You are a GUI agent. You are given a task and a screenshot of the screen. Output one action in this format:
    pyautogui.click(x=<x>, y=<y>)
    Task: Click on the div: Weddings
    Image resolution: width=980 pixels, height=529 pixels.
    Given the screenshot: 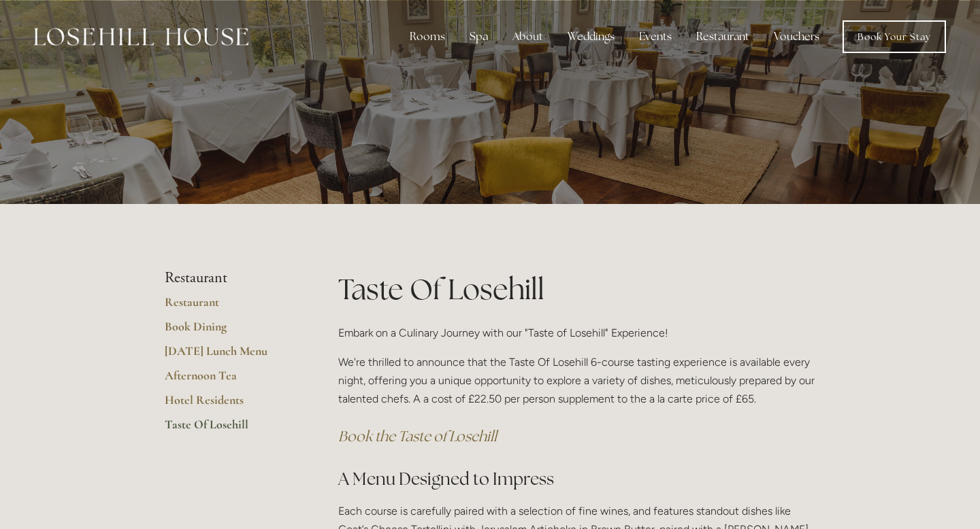 What is the action you would take?
    pyautogui.click(x=590, y=37)
    